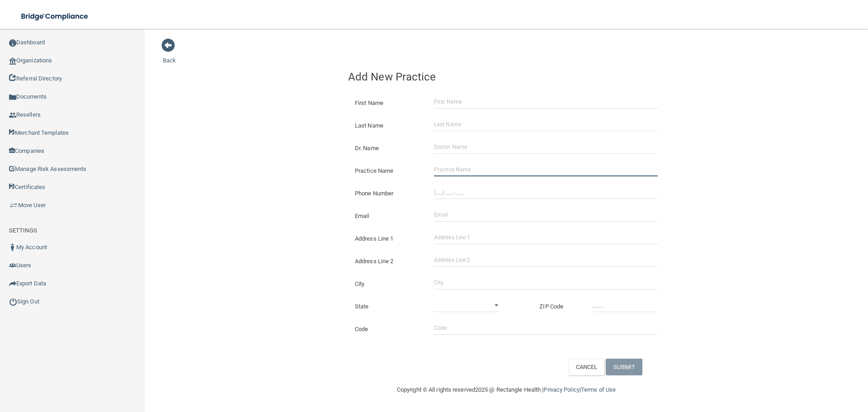 The height and width of the screenshot is (412, 868). Describe the element at coordinates (387, 307) in the screenshot. I see `label: State` at that location.